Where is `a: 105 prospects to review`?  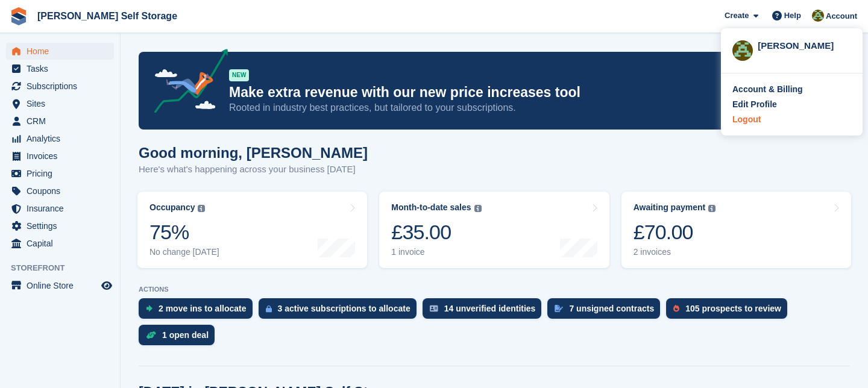
a: 105 prospects to review is located at coordinates (730, 311).